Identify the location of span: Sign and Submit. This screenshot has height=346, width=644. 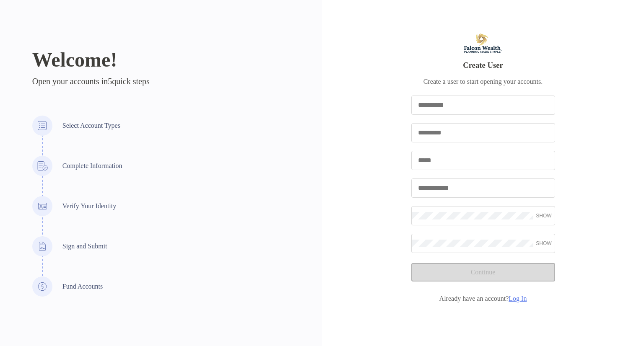
(85, 247).